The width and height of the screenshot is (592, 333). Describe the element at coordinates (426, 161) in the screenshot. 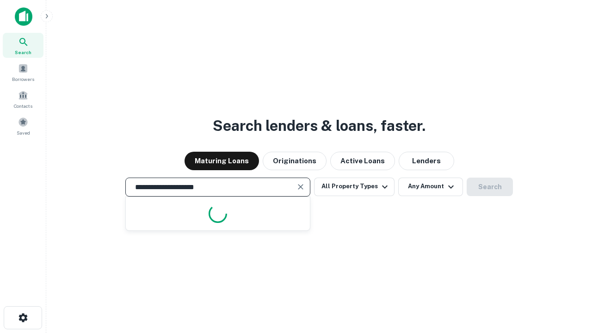

I see `button: Lenders` at that location.